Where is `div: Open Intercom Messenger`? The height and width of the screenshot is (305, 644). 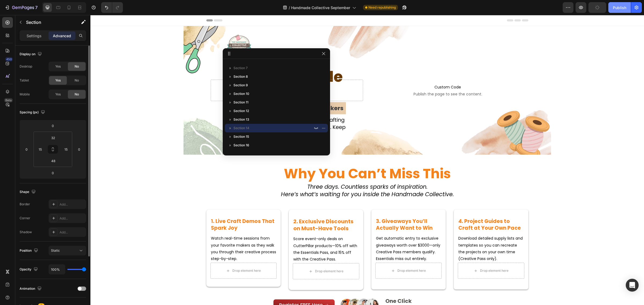 div: Open Intercom Messenger is located at coordinates (632, 285).